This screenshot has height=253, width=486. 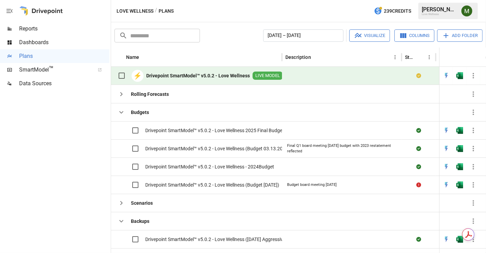 What do you see at coordinates (298, 57) in the screenshot?
I see `div: Description` at bounding box center [298, 57].